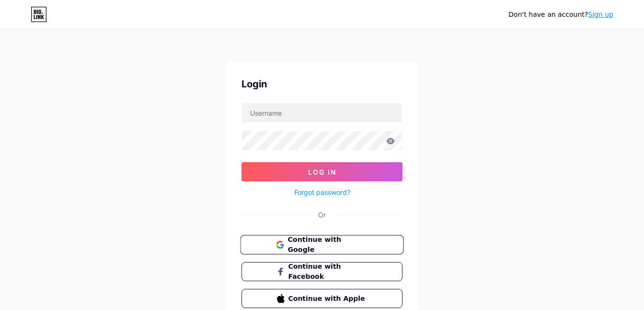 The width and height of the screenshot is (644, 310). Describe the element at coordinates (322, 84) in the screenshot. I see `div: Login` at that location.